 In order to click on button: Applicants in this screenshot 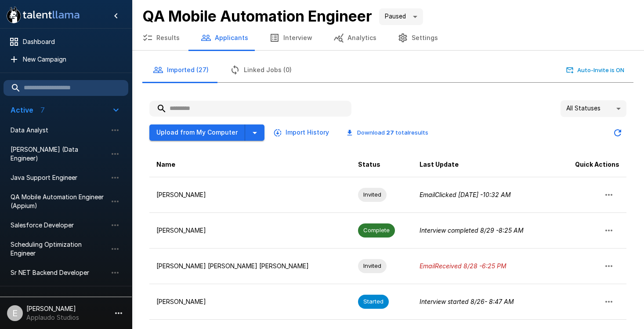, I will do `click(224, 38)`.